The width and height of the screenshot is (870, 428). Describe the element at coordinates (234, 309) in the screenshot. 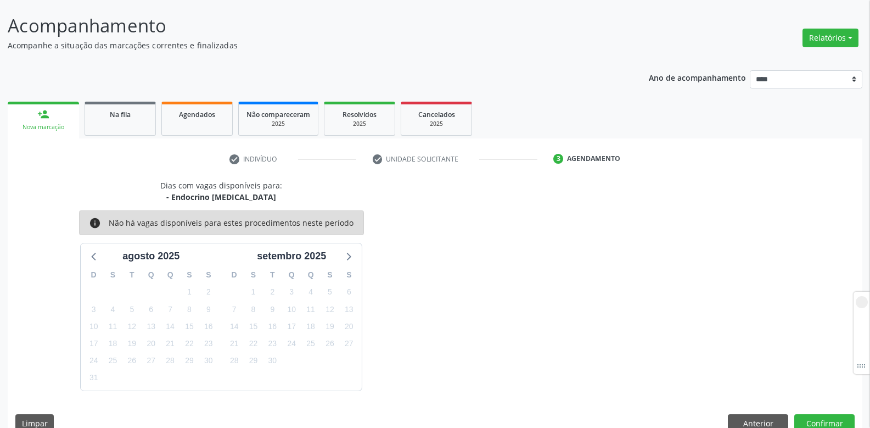

I see `span: domingo, 7 de setembro de 2025` at that location.